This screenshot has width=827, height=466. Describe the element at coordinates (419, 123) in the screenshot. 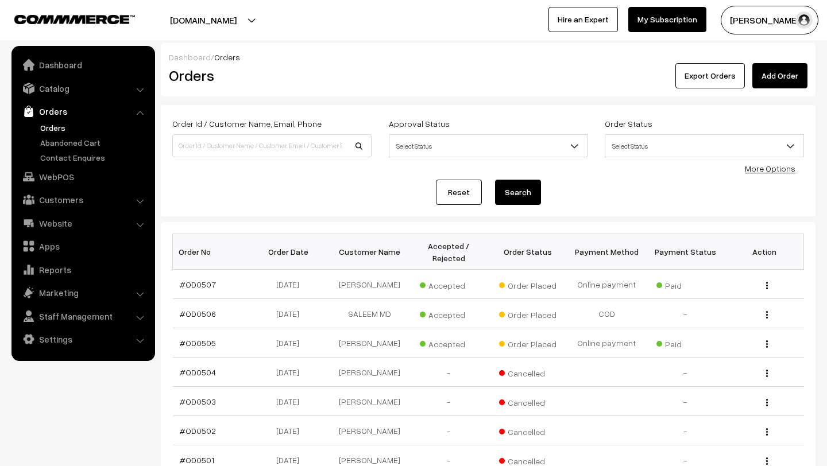

I see `label: Approval Status` at that location.